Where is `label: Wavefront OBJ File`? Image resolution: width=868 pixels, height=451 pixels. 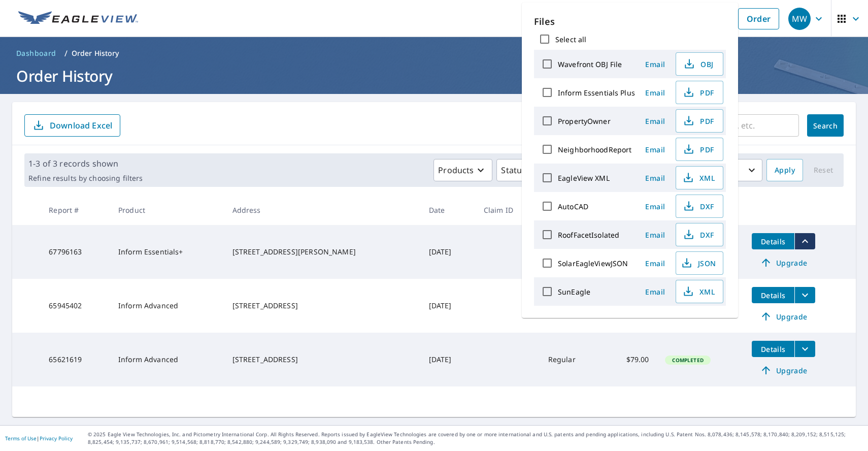 label: Wavefront OBJ File is located at coordinates (590, 64).